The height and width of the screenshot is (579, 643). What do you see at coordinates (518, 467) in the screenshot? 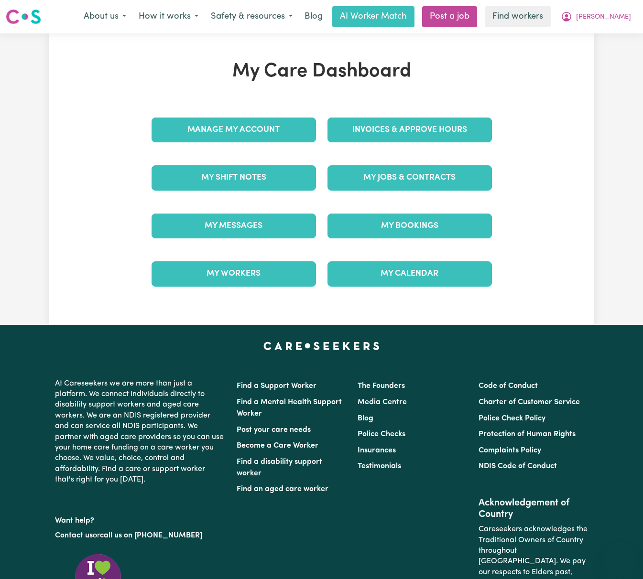
I see `a: NDIS Code of Conduct` at bounding box center [518, 467].